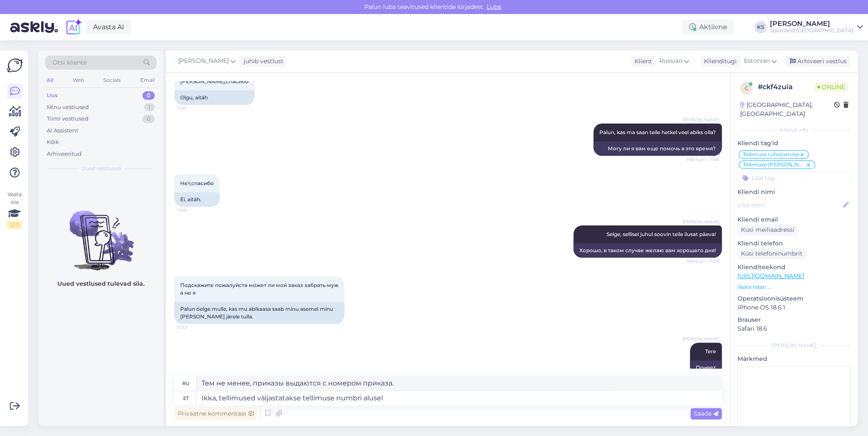 Image resolution: width=868 pixels, height=436 pixels. I want to click on div: Arhiveeritud, so click(64, 154).